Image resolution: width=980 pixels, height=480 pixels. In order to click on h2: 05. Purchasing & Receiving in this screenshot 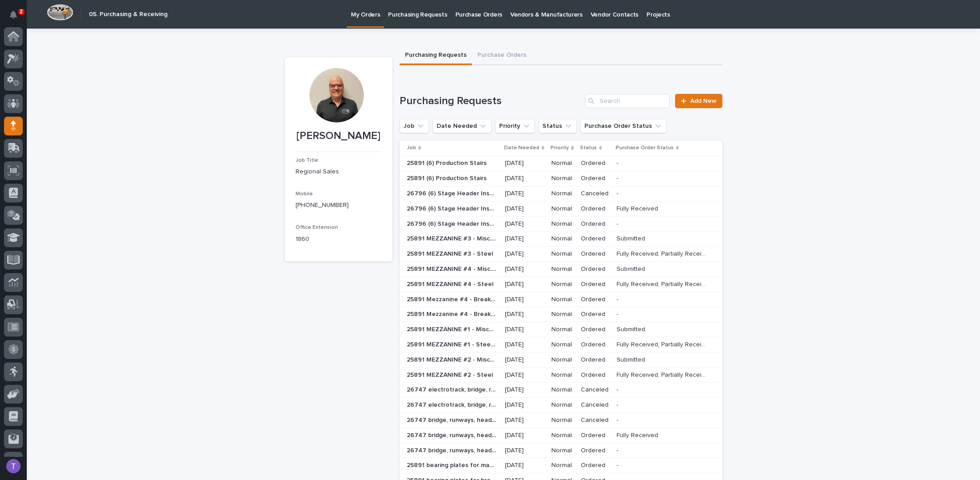, I will do `click(128, 14)`.